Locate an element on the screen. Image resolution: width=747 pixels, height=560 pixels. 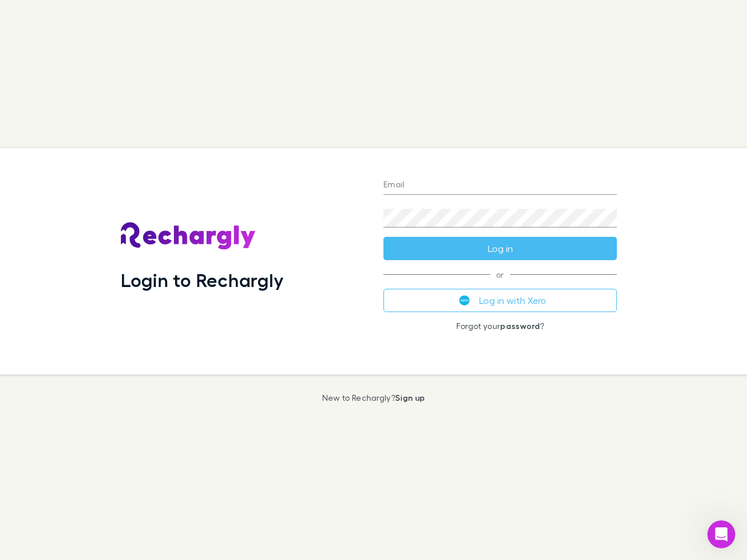
img: Xero's logo is located at coordinates (465, 300).